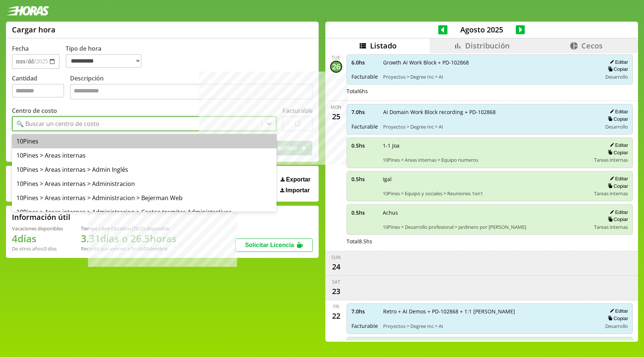 Image resolution: width=644 pixels, height=357 pixels. Describe the element at coordinates (128, 239) in the screenshot. I see `h1: 3.31 días o 26.5 horas` at that location.